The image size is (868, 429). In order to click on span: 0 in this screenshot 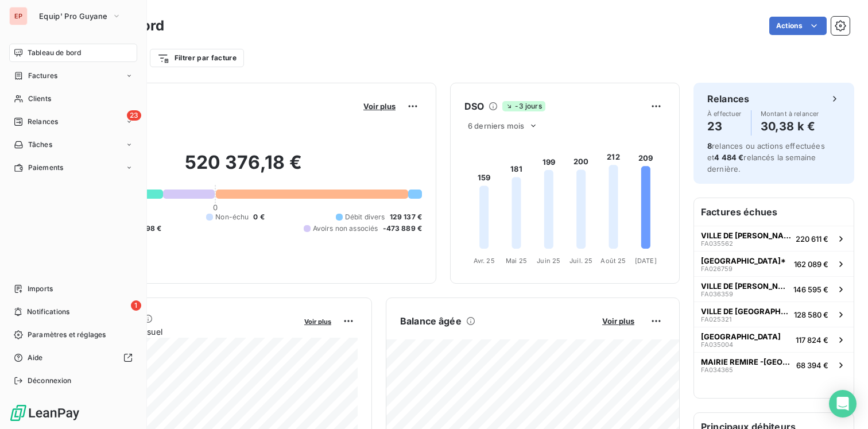, I will do `click(216, 207)`.